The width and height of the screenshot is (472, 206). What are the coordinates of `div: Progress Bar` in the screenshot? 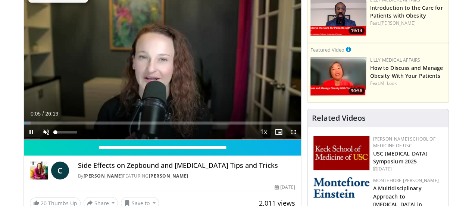 It's located at (162, 123).